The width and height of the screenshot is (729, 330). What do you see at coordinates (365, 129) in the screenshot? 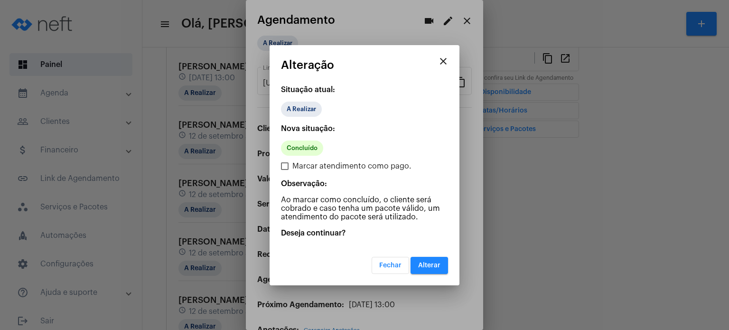
I see `p: Nova situação:` at bounding box center [365, 129].